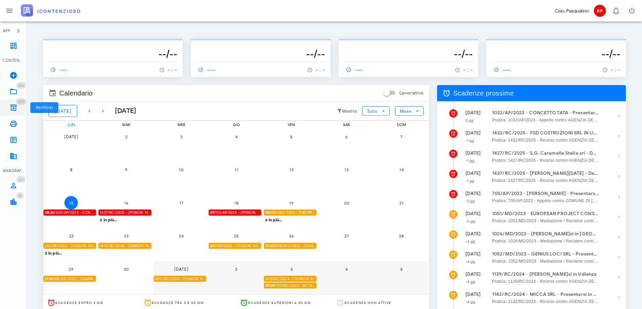 The width and height of the screenshot is (642, 309). I want to click on span: Scadenze entro 3 gg, so click(79, 303).